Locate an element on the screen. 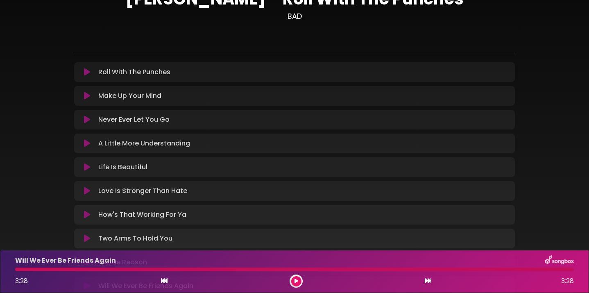 This screenshot has height=293, width=589. p: Love Is Stronger Than Hate is located at coordinates (143, 191).